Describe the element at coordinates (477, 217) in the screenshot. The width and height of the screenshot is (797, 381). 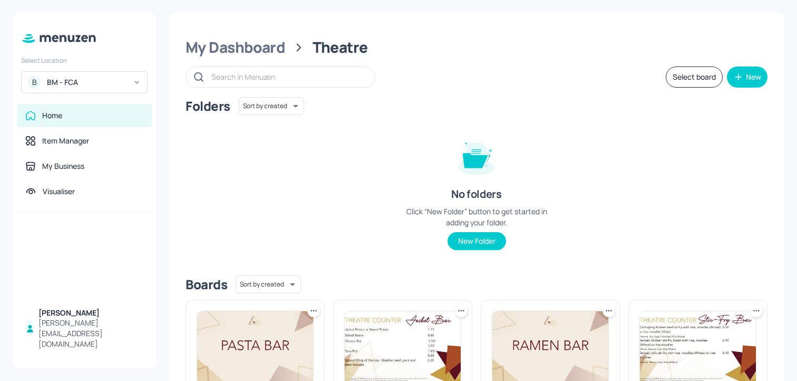
I see `div: Click “New Folder” button to get started in adding your folder.` at that location.